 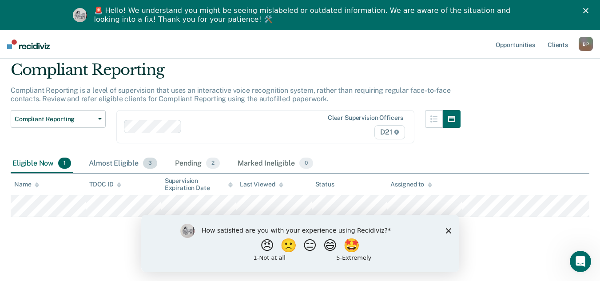 What do you see at coordinates (163, 16) in the screenshot?
I see `div: How satisfied are you with your experience using Recidiviz?` at bounding box center [163, 16].